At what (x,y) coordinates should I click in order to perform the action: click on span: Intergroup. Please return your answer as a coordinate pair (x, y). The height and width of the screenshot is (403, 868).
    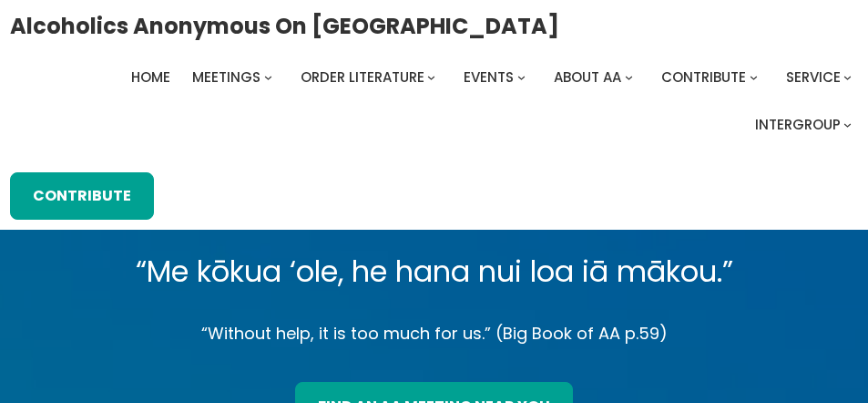
    Looking at the image, I should click on (798, 124).